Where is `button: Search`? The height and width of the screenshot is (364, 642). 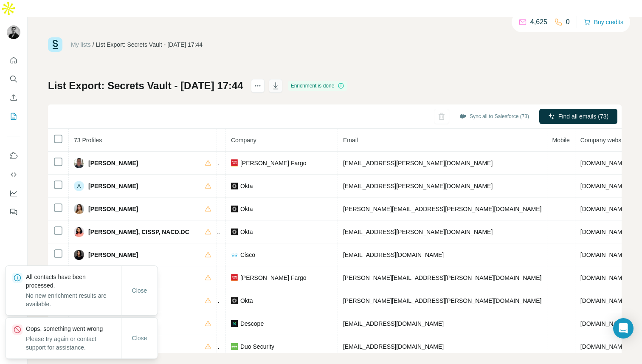 button: Search is located at coordinates (14, 79).